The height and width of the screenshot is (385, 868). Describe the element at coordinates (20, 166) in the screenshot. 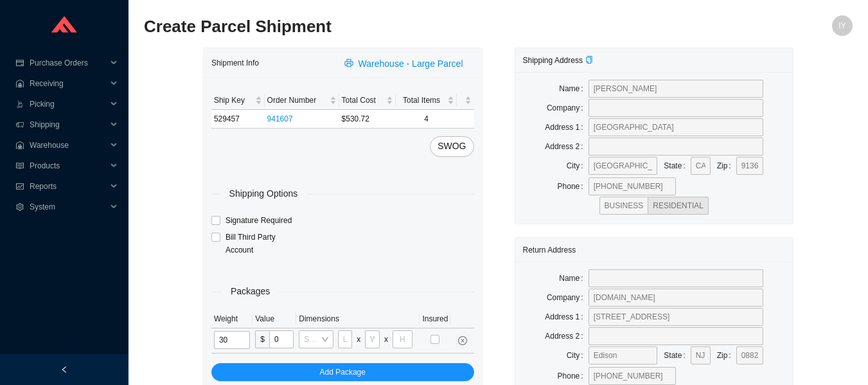

I see `span: read` at that location.